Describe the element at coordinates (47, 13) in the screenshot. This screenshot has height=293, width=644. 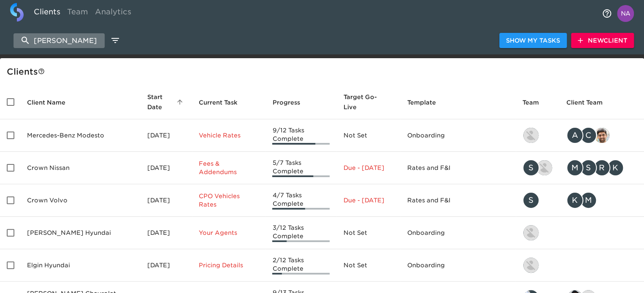
I see `a: Clients` at that location.